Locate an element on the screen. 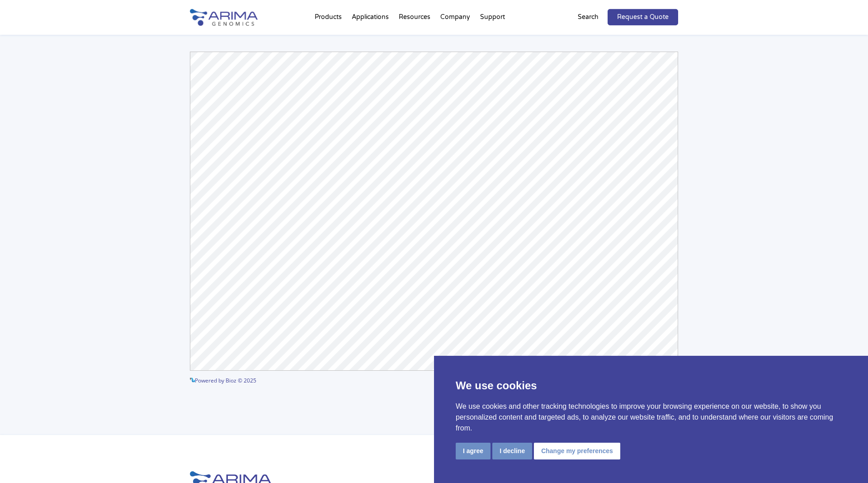 The width and height of the screenshot is (868, 483). a: Request a Quote is located at coordinates (643, 17).